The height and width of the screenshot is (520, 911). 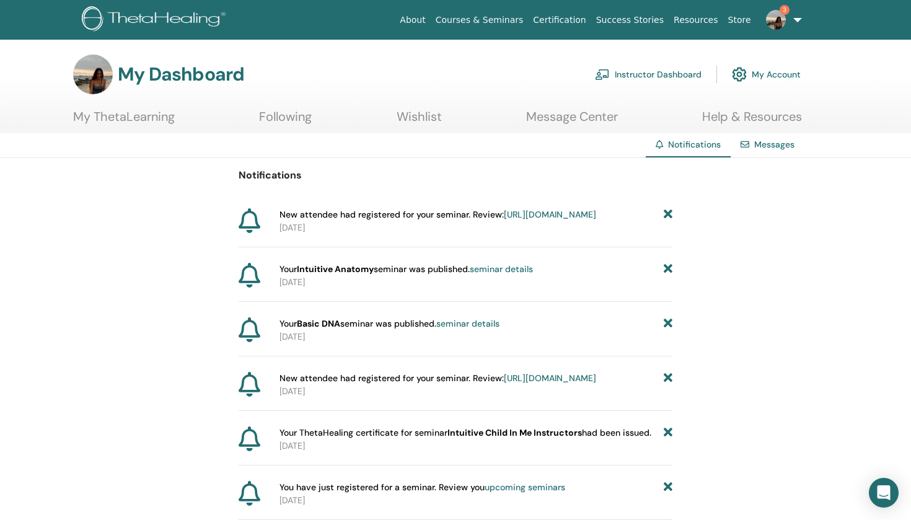 I want to click on a: upcoming seminars, so click(x=525, y=487).